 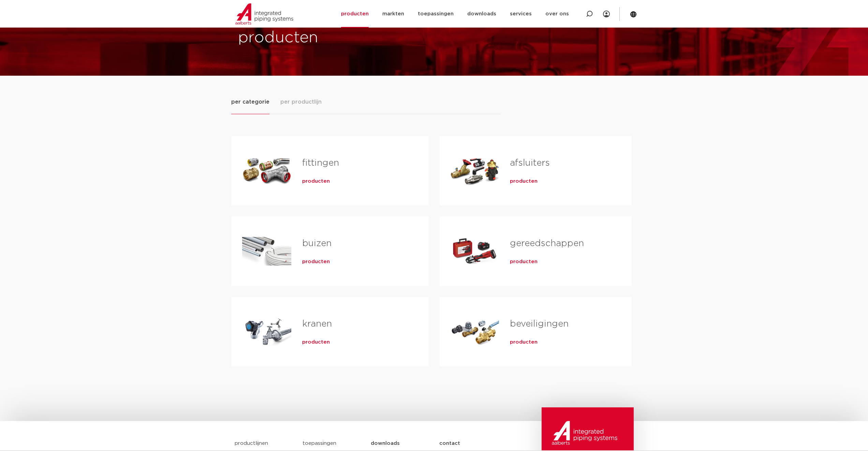 What do you see at coordinates (317, 243) in the screenshot?
I see `a: buizen` at bounding box center [317, 243].